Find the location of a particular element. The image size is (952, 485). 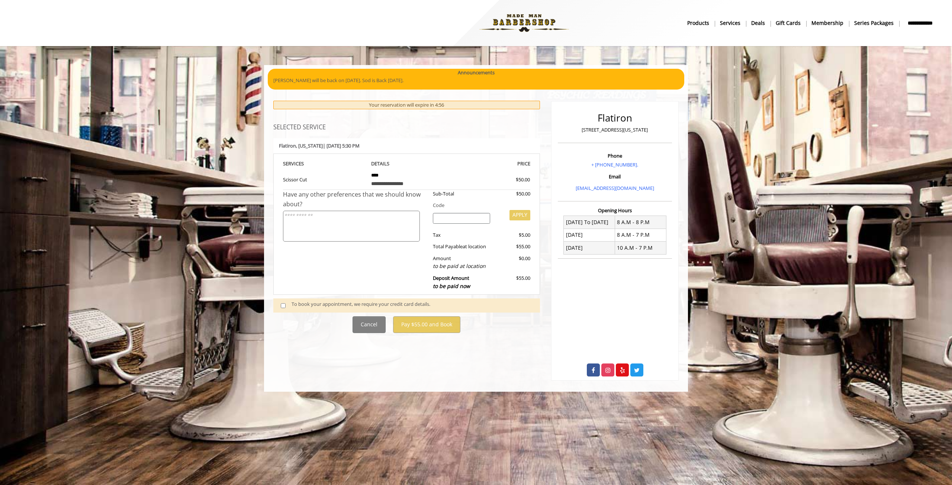

span: to be paid now is located at coordinates (452, 286).